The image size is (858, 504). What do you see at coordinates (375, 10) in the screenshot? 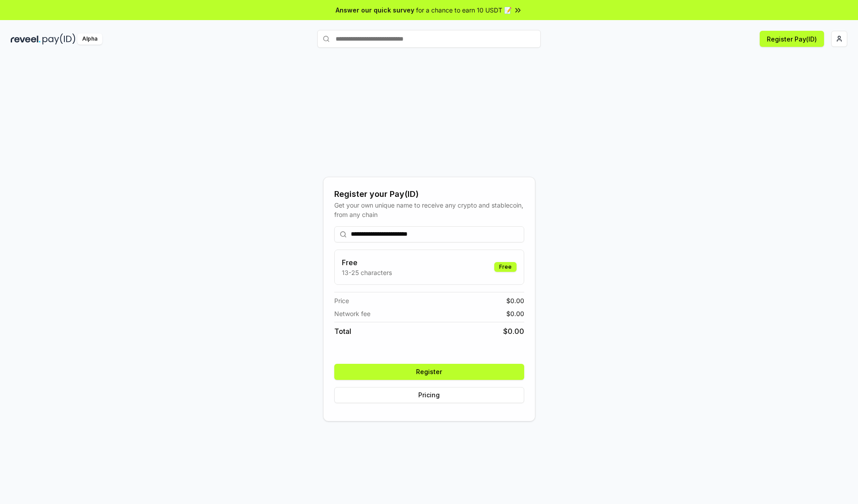
I see `span: Answer our quick survey` at bounding box center [375, 10].